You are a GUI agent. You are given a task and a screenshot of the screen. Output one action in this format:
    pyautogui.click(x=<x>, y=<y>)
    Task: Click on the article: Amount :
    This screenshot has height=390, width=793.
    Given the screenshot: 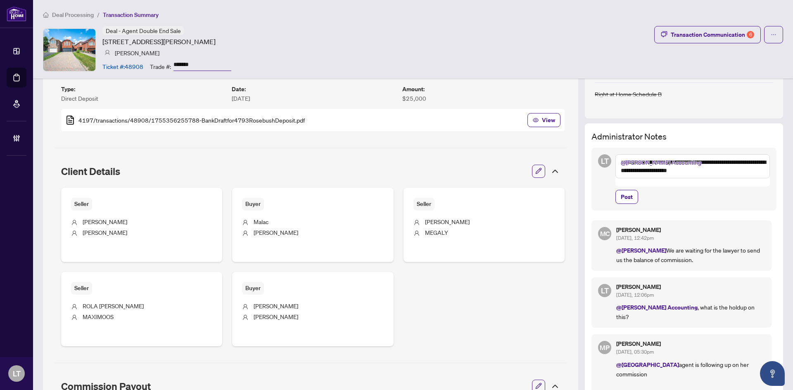 What is the action you would take?
    pyautogui.click(x=483, y=89)
    